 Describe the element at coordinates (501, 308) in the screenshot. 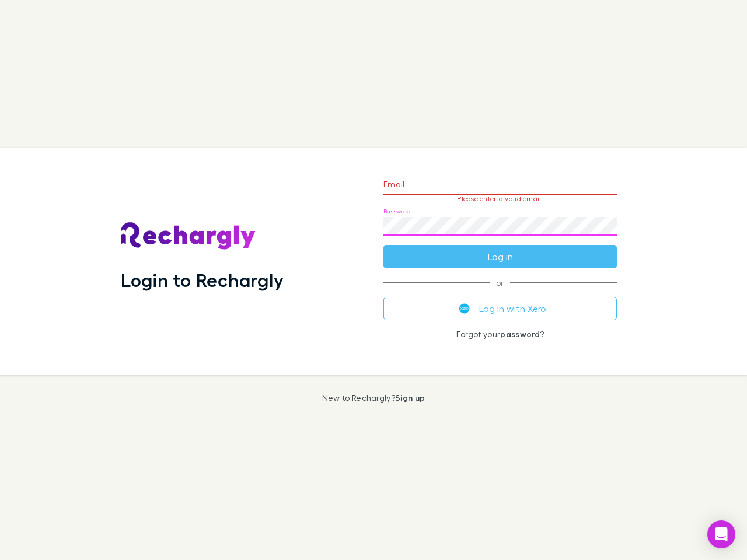

I see `button: Log in with Xero` at that location.